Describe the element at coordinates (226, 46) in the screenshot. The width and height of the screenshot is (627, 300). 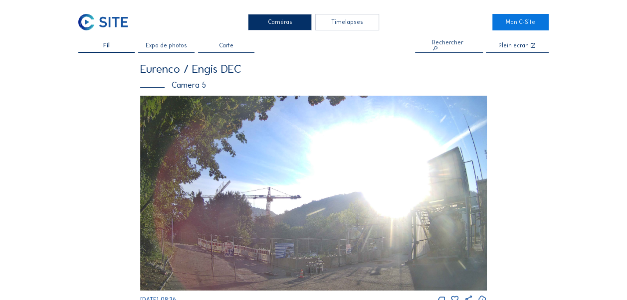
I see `span: Carte` at that location.